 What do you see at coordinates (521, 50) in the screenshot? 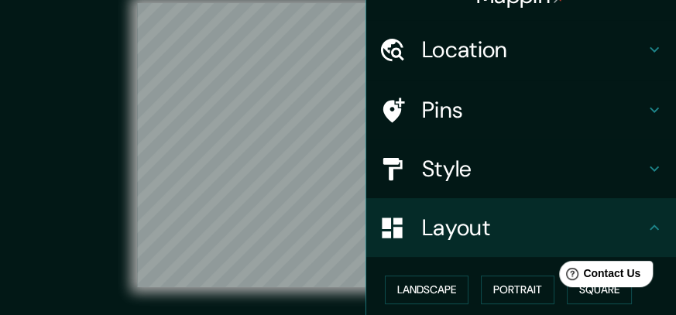
I see `div: Location` at bounding box center [521, 50].